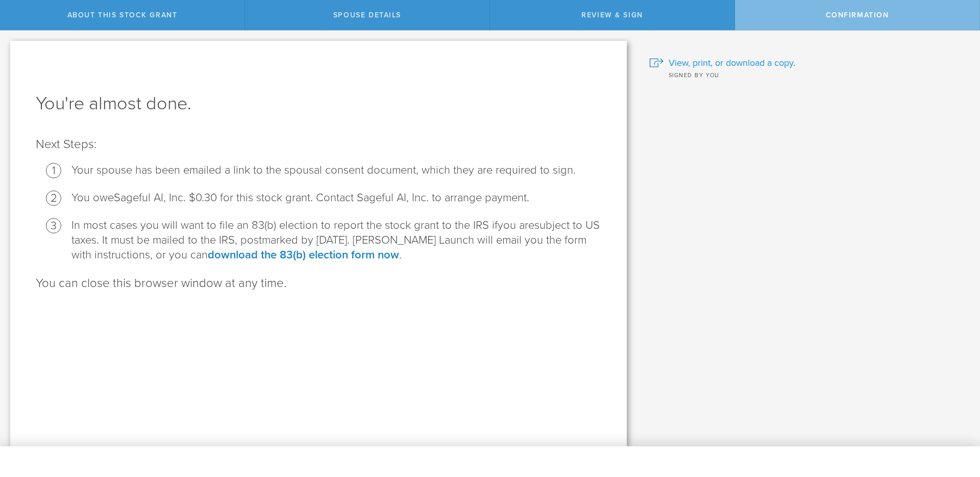 This screenshot has width=980, height=477. What do you see at coordinates (732, 63) in the screenshot?
I see `span: View, print, or download a copy.` at bounding box center [732, 63].